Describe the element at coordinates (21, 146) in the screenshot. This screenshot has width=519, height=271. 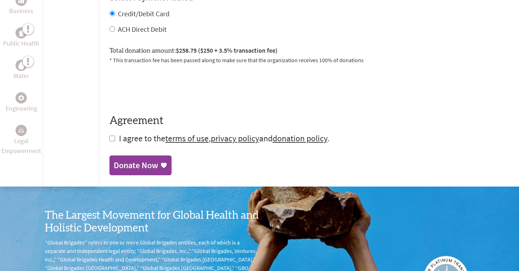
I see `p: Legal Empowerment` at that location.